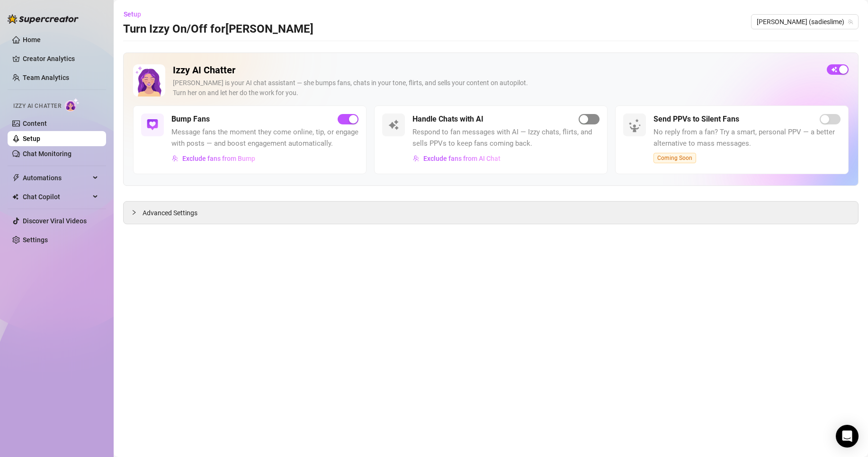  Describe the element at coordinates (43, 19) in the screenshot. I see `img: logo-BBDzfeDw.svg` at that location.